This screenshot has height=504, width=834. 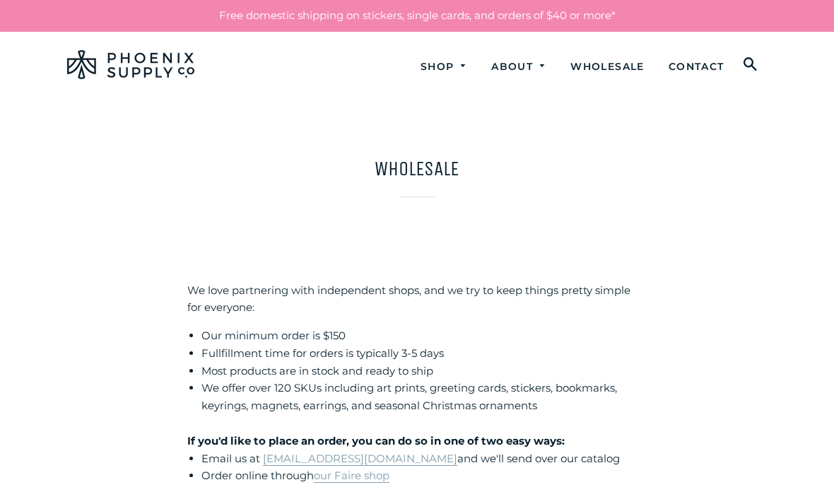 What do you see at coordinates (444, 67) in the screenshot?
I see `a: Shop` at bounding box center [444, 67].